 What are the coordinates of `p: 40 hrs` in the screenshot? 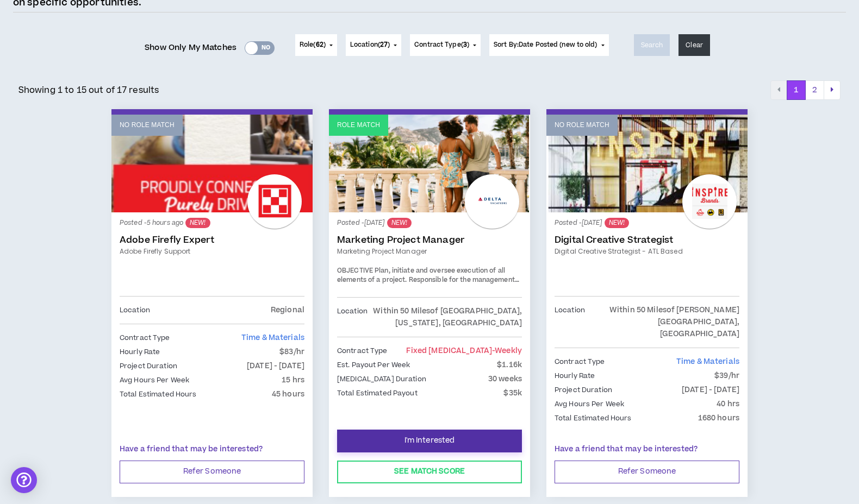 It's located at (728, 404).